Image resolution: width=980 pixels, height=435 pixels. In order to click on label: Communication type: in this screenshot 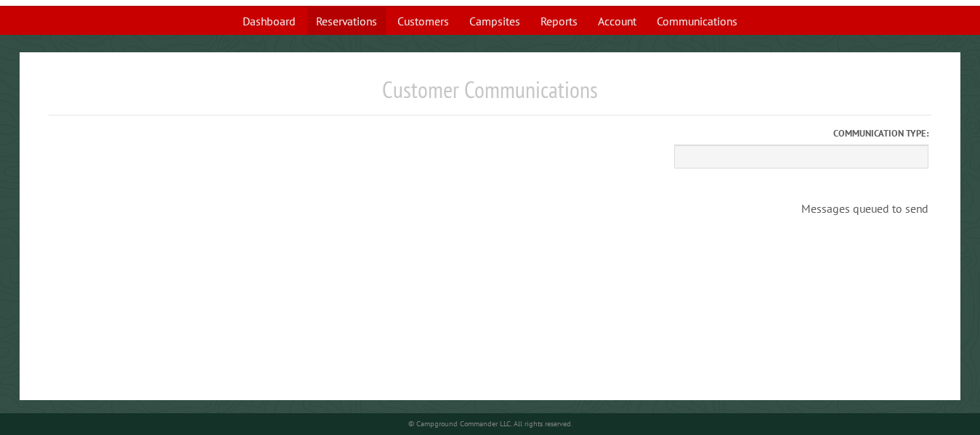, I will do `click(509, 133)`.